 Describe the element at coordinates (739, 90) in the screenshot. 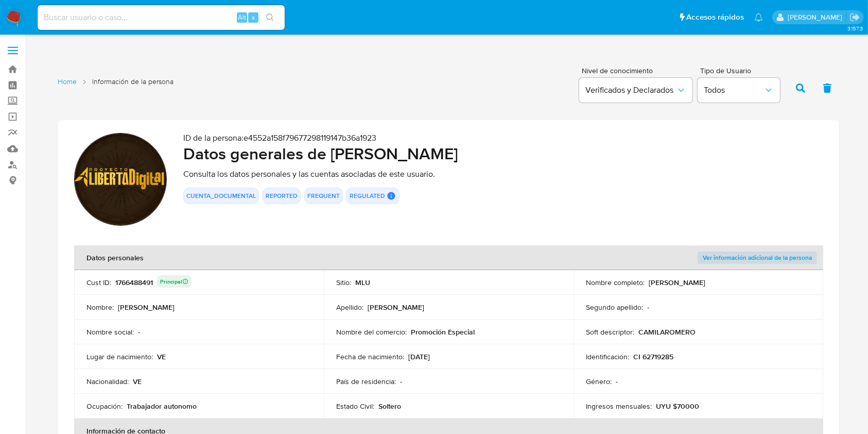

I see `button: Todos` at that location.